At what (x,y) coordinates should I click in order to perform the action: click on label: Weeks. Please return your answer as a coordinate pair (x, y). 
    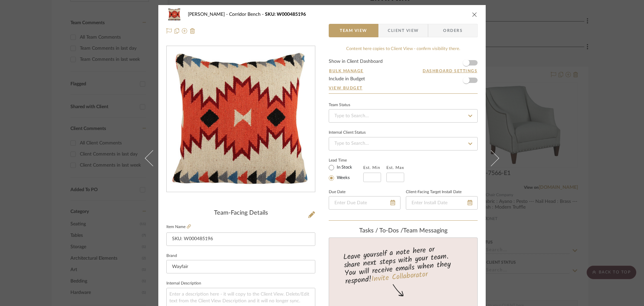
    Looking at the image, I should click on (342, 178).